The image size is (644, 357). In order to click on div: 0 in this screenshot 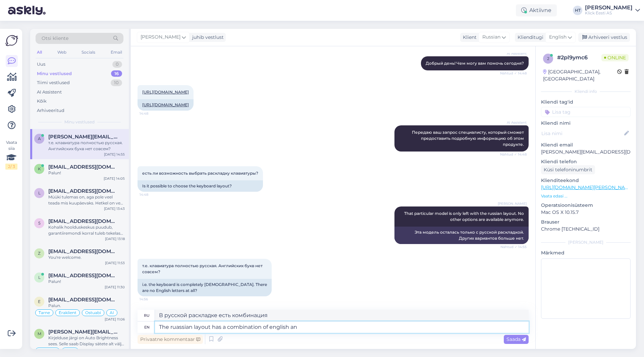, I will do `click(117, 65)`.